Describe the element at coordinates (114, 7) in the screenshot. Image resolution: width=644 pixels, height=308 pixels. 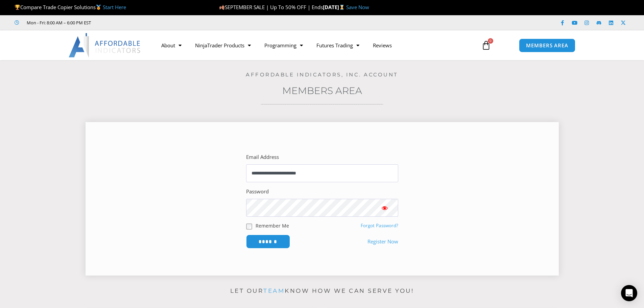
I see `a: Start Here` at that location.